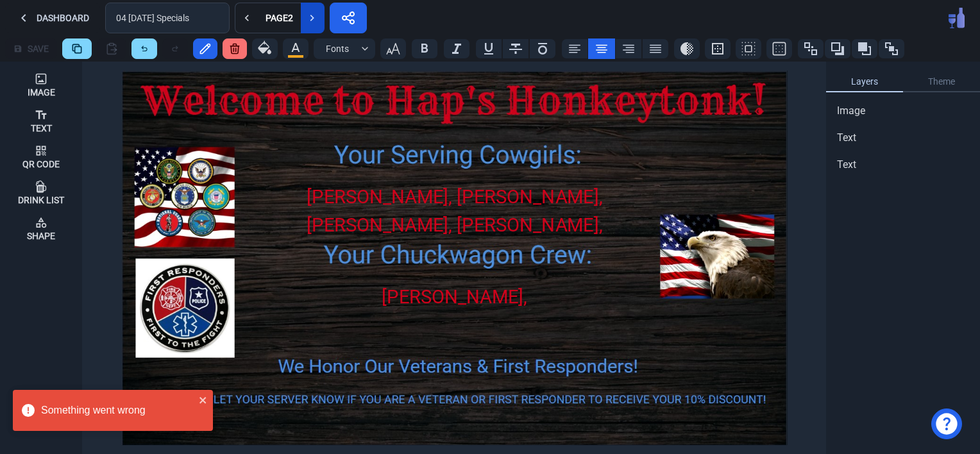 This screenshot has height=454, width=980. Describe the element at coordinates (41, 228) in the screenshot. I see `button: Shape` at that location.